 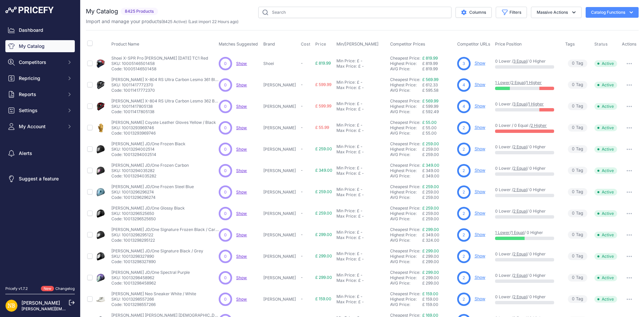 What do you see at coordinates (40, 153) in the screenshot?
I see `a: Alerts` at bounding box center [40, 153].